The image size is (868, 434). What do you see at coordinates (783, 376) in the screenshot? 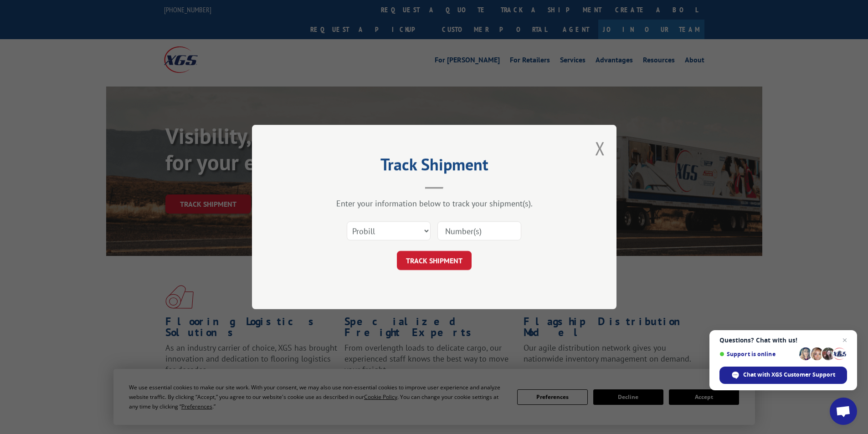
I see `div: Chat with XGS Customer Support` at bounding box center [783, 376].